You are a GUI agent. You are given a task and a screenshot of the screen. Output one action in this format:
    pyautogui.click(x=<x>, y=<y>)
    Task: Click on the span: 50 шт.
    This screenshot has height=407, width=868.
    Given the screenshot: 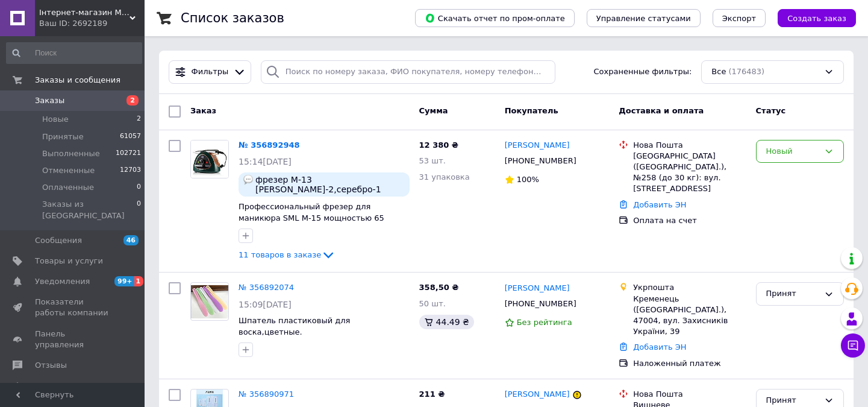 What is the action you would take?
    pyautogui.click(x=432, y=303)
    